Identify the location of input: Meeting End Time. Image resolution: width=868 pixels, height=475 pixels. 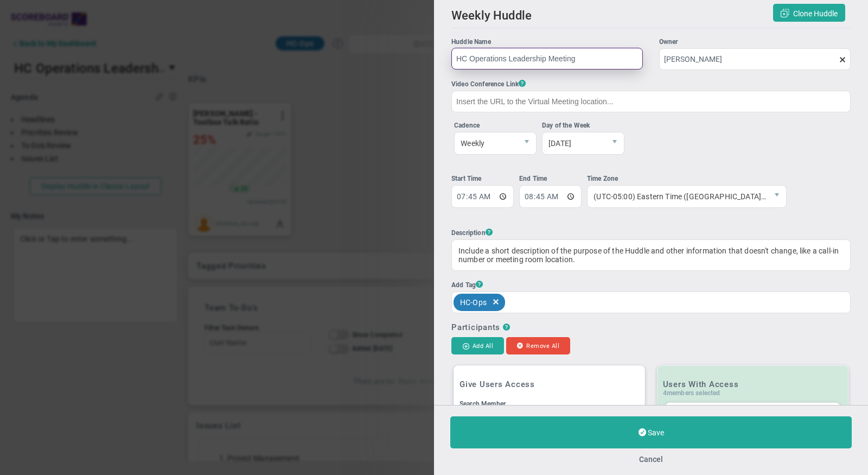
(550, 197).